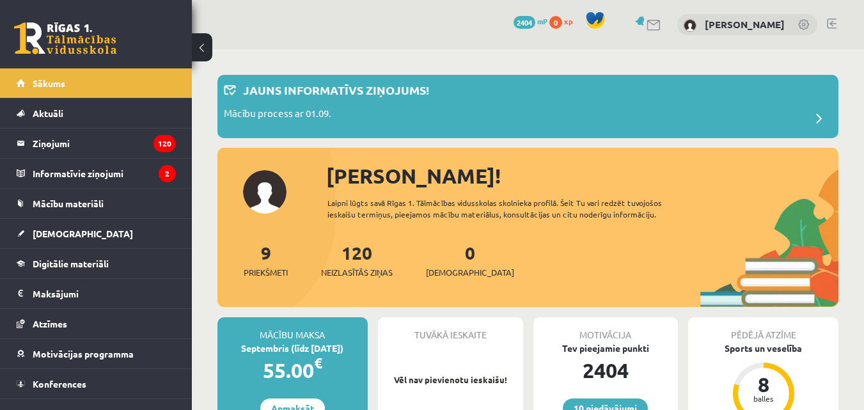 The height and width of the screenshot is (410, 864). What do you see at coordinates (83, 354) in the screenshot?
I see `span: Motivācijas programma` at bounding box center [83, 354].